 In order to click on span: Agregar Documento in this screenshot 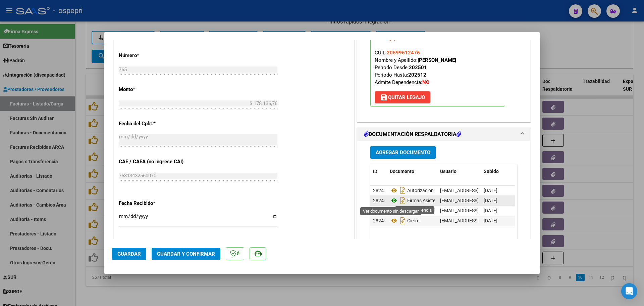, I will do `click(403, 153)`.